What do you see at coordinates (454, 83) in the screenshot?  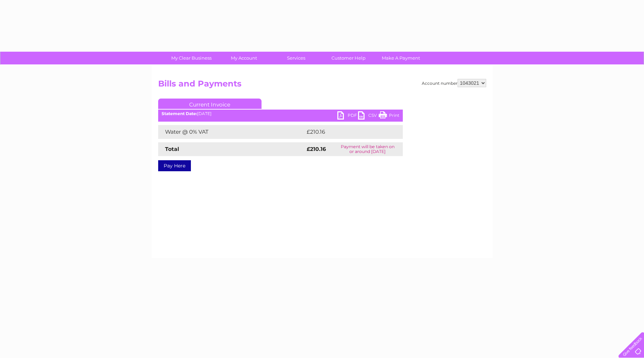 I see `div: Account number` at bounding box center [454, 83].